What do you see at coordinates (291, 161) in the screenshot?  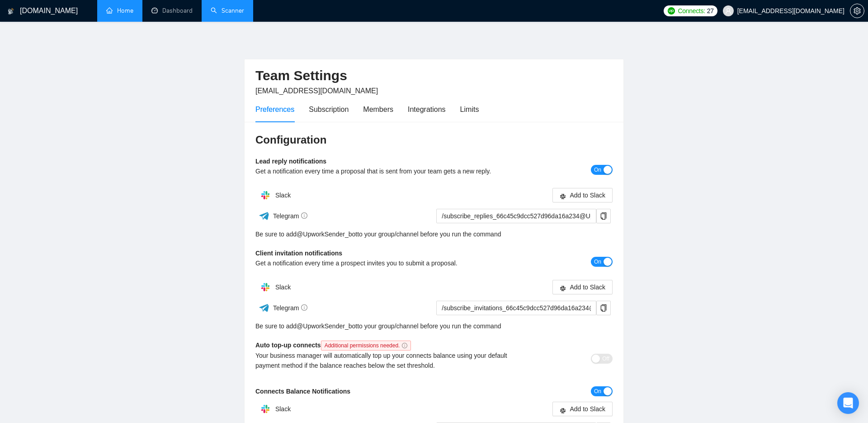 I see `b: Lead reply notifications` at bounding box center [291, 161].